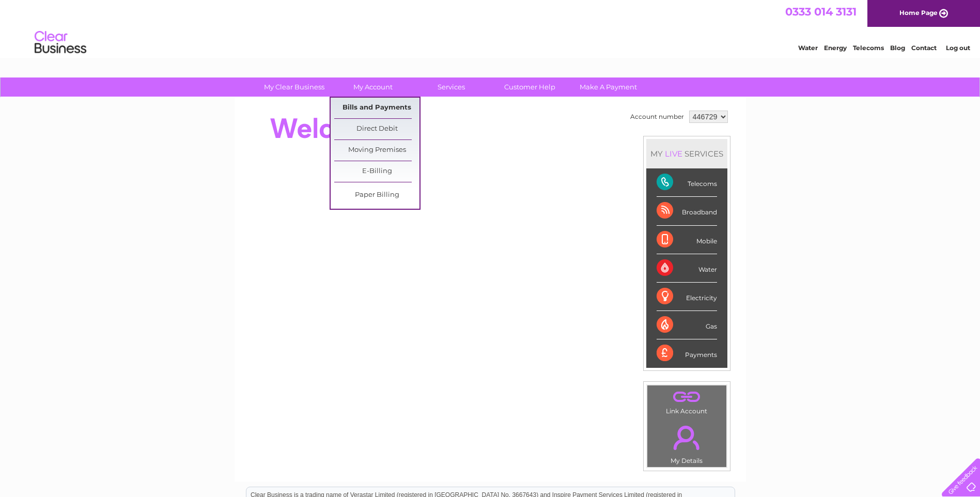 Image resolution: width=980 pixels, height=497 pixels. I want to click on td: Account number, so click(657, 117).